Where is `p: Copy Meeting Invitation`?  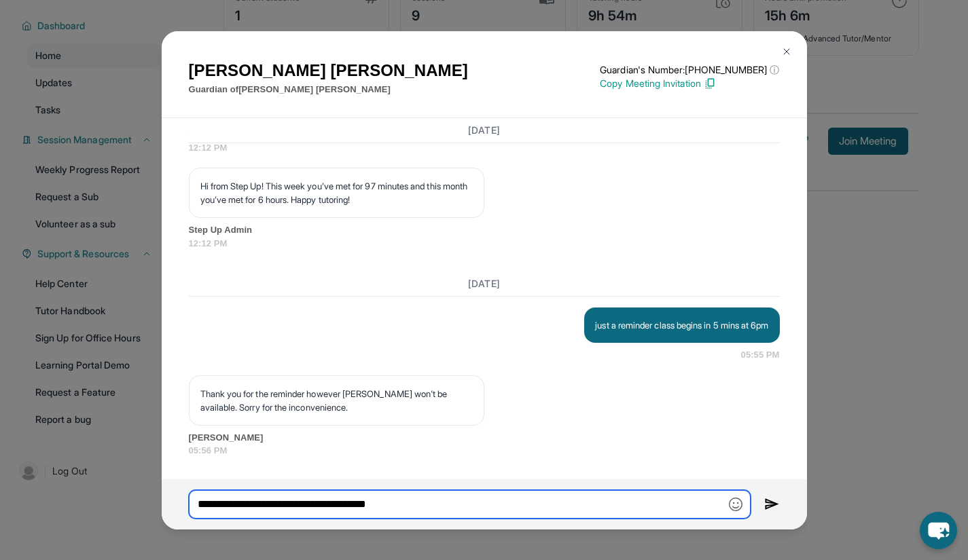
p: Copy Meeting Invitation is located at coordinates (690, 84).